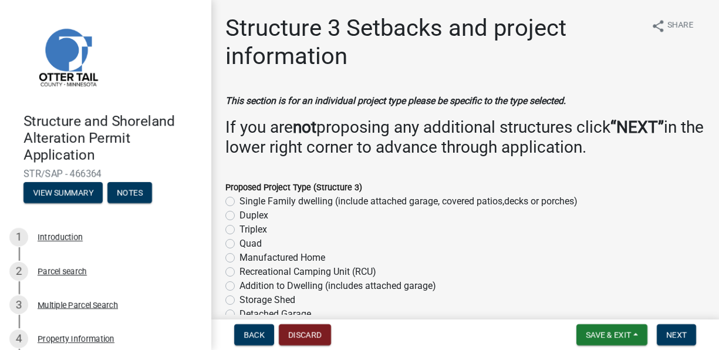  Describe the element at coordinates (63, 194) in the screenshot. I see `wm-modal-confirm: Summary` at that location.